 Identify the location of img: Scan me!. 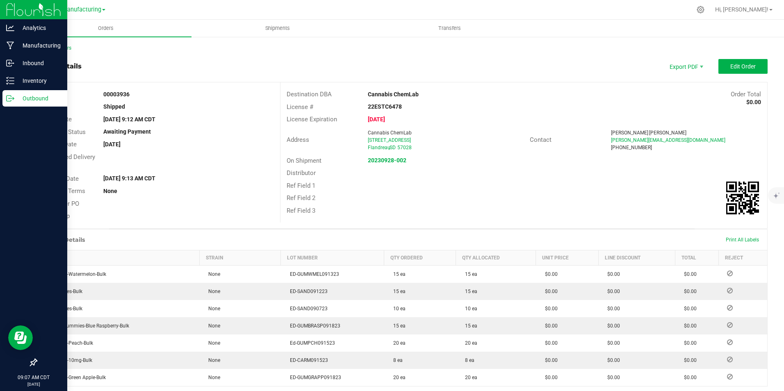
(742, 198).